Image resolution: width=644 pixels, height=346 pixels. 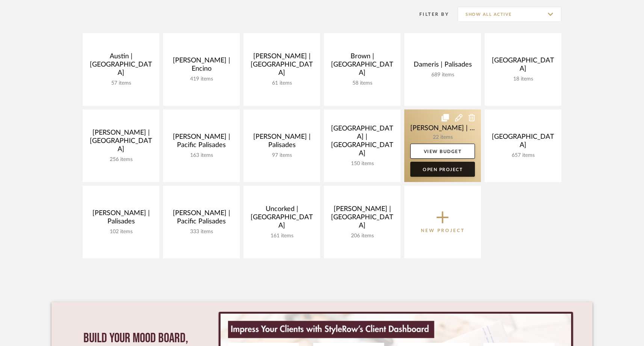 What do you see at coordinates (121, 232) in the screenshot?
I see `div: 102 items` at bounding box center [121, 232].